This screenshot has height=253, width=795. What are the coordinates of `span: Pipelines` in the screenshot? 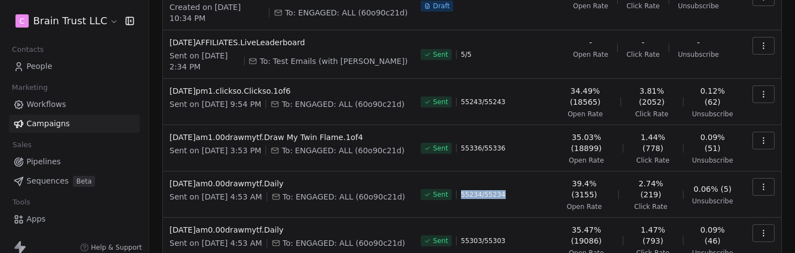 It's located at (44, 162).